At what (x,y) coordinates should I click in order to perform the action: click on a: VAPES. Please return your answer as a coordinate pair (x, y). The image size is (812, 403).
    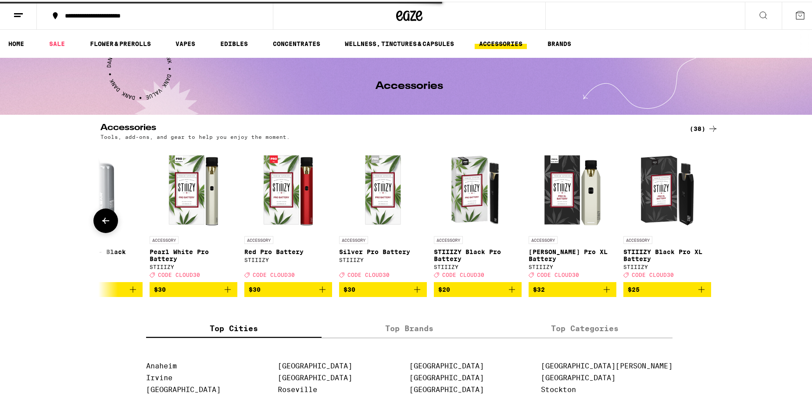
    Looking at the image, I should click on (185, 42).